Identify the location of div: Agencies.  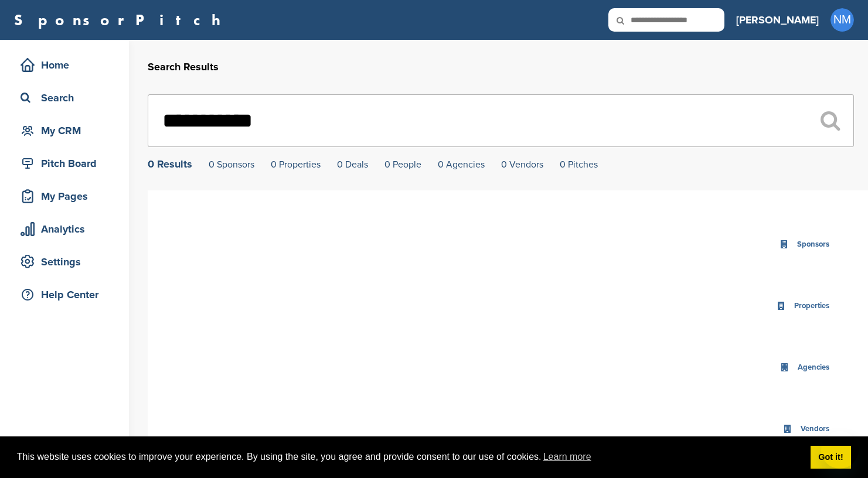
(814, 367).